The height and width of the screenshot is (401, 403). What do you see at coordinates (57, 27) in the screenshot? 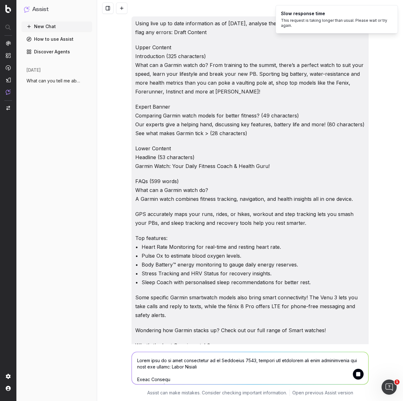
I see `button: New Chat` at bounding box center [57, 27].